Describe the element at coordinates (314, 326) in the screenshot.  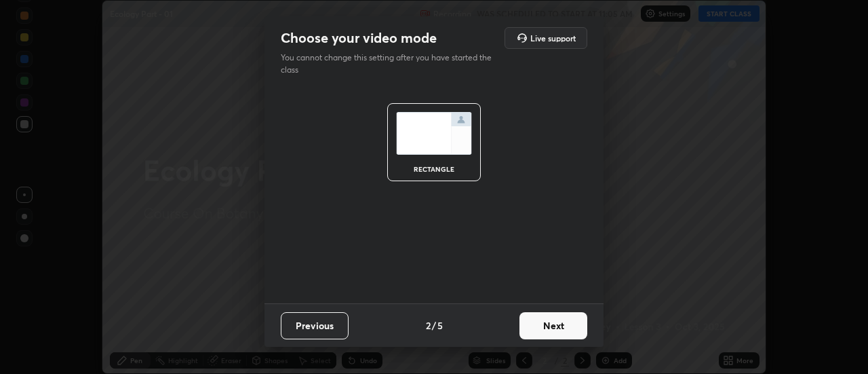
I see `button: Previous` at that location.